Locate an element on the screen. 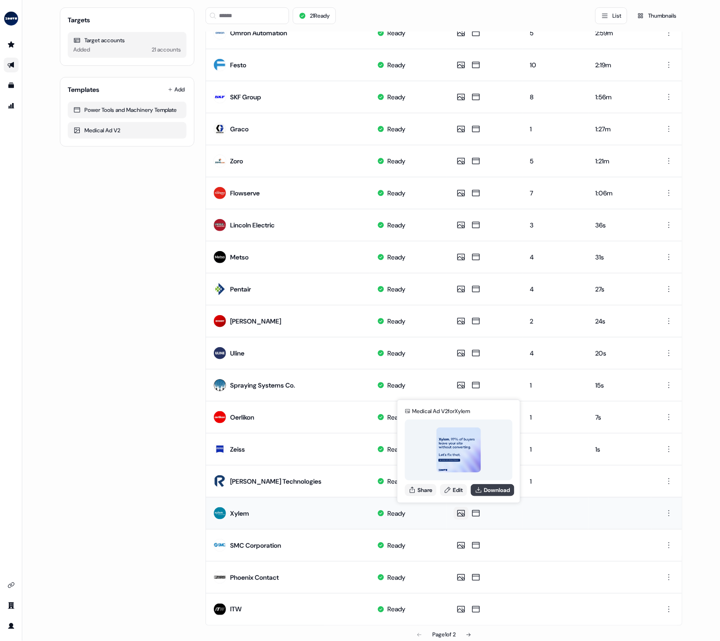 This screenshot has width=720, height=641. div: 3 is located at coordinates (555, 225).